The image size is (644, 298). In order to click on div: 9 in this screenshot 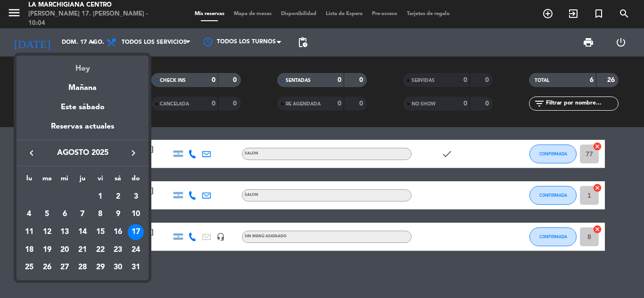, I will do `click(118, 214)`.